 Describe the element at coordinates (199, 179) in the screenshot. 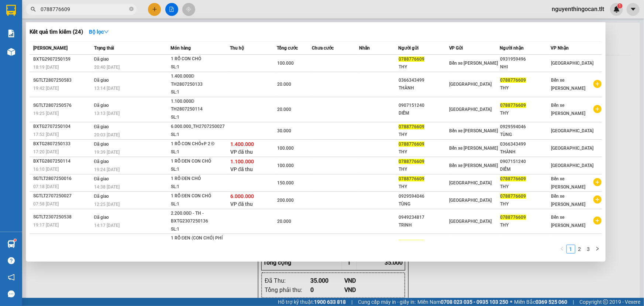

I see `div: 1 RỖ ĐEN CHÓ` at that location.